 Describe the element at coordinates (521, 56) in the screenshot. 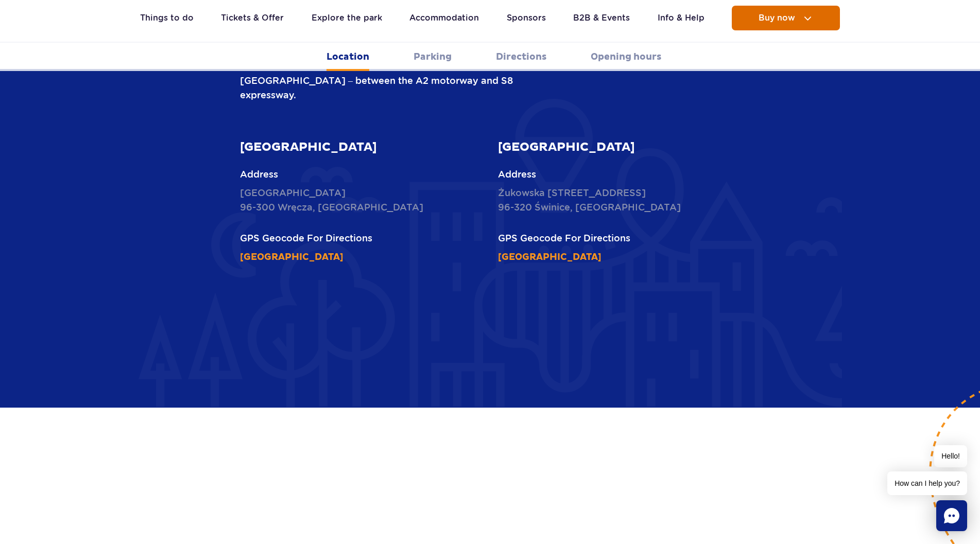

I see `a: Directions` at that location.